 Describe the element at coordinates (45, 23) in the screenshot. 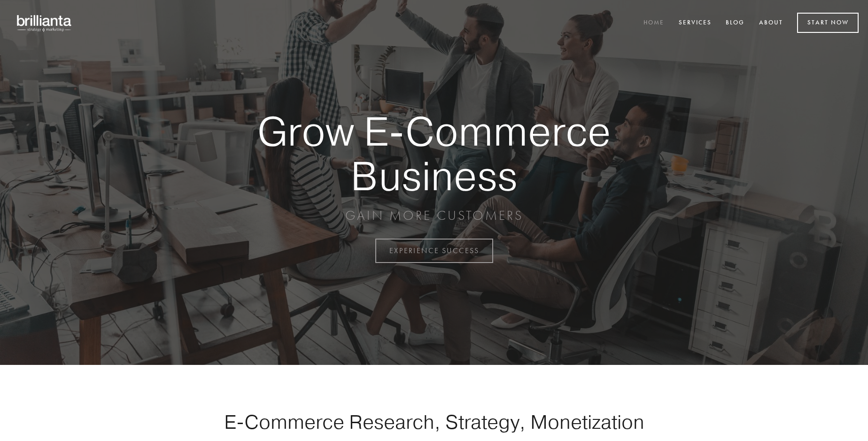

I see `img: brillianta - research, strategy, marketing` at that location.